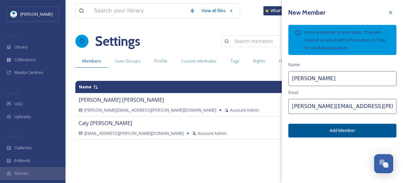 This screenshot has height=183, width=403. Describe the element at coordinates (262, 41) in the screenshot. I see `input: Search members` at that location.